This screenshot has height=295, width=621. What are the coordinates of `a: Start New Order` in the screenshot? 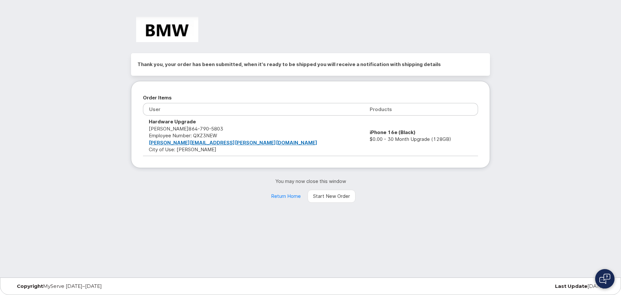 It's located at (332, 196).